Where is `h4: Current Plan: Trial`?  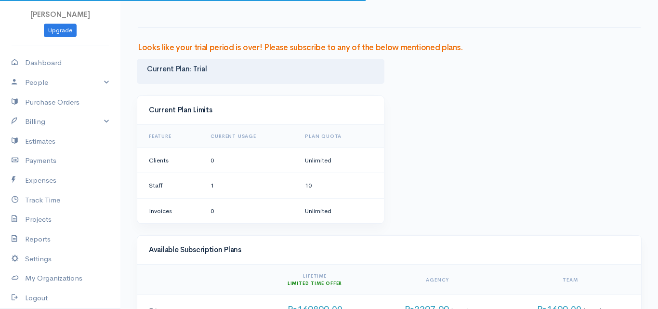
h4: Current Plan: Trial is located at coordinates (261, 69).